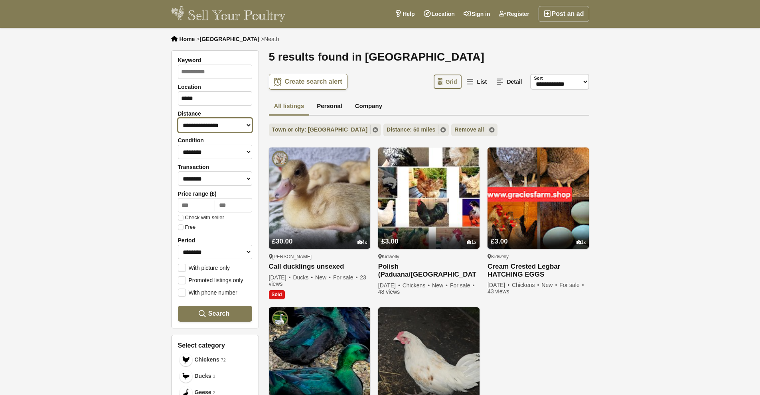  I want to click on a: Personal, so click(329, 107).